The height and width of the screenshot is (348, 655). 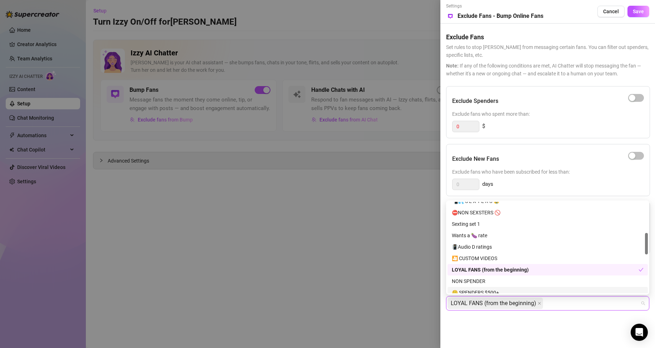 I want to click on h5: Exclude Fans - Bump Online Fans, so click(x=501, y=16).